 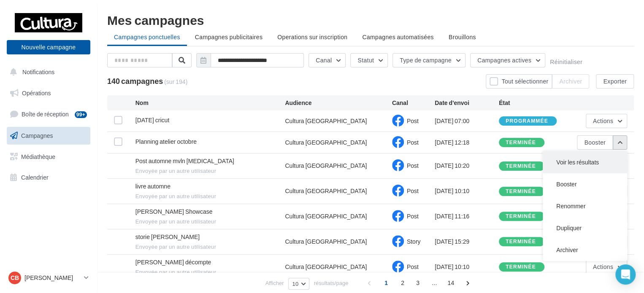 I want to click on span: livre automne, so click(x=153, y=186).